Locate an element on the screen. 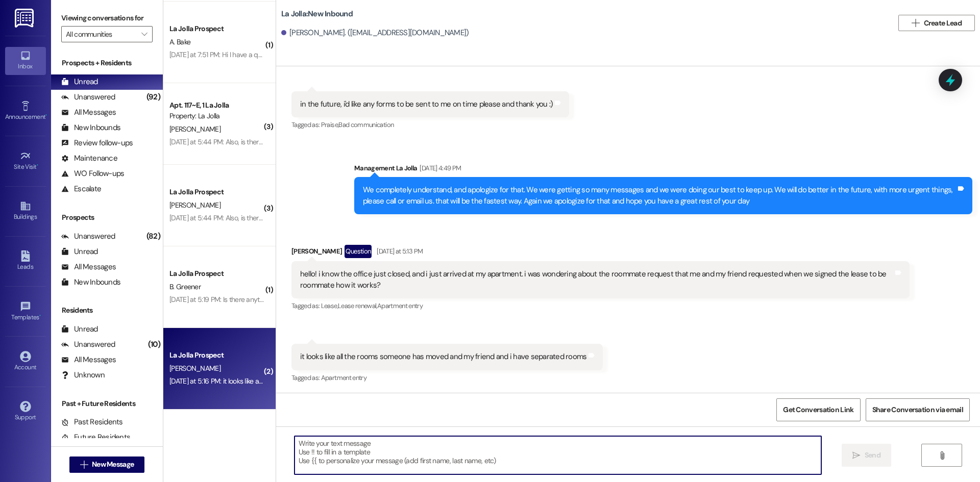 This screenshot has height=482, width=980. div: Prospects + Residents is located at coordinates (107, 63).